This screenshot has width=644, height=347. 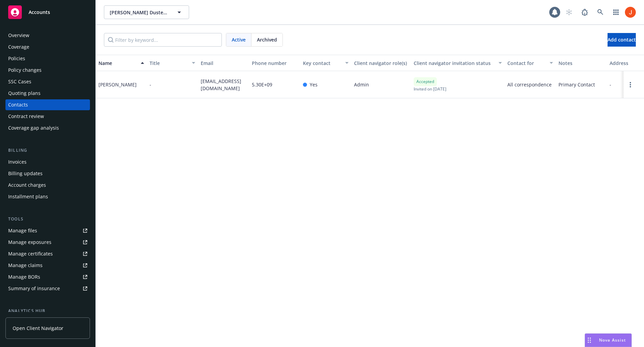 I want to click on div: Notes, so click(x=581, y=63).